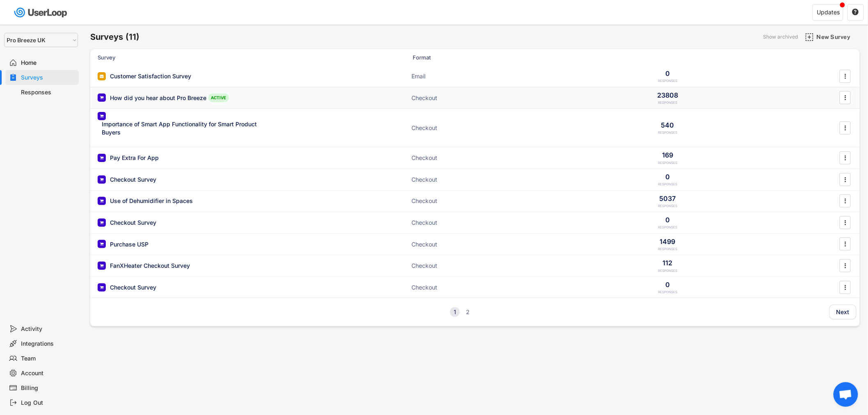  Describe the element at coordinates (829, 12) in the screenshot. I see `div: Updates` at that location.